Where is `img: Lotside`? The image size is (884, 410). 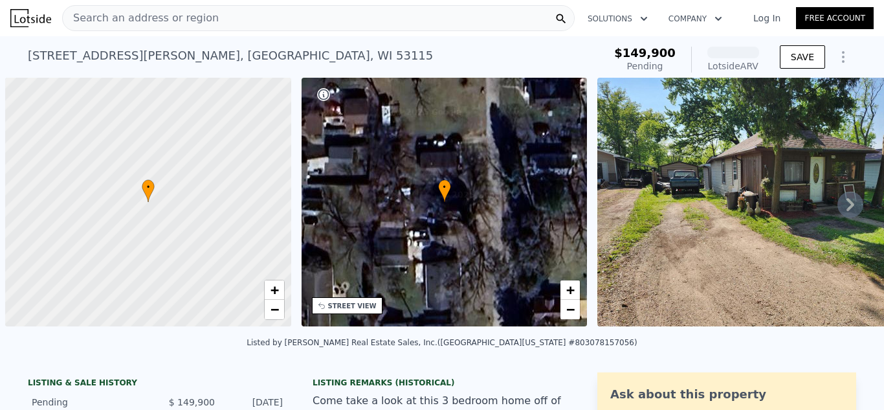
img: Lotside is located at coordinates (30, 18).